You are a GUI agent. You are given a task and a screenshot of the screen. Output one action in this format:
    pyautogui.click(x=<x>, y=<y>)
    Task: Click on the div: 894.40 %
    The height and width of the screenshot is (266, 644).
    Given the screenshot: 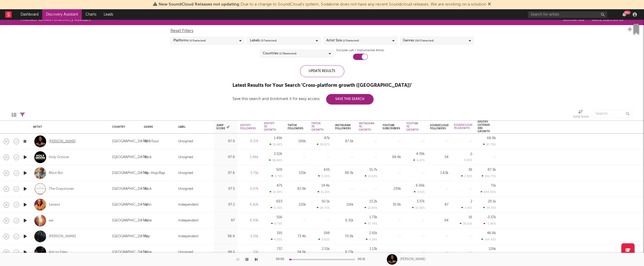 What is the action you would take?
    pyautogui.click(x=488, y=192)
    